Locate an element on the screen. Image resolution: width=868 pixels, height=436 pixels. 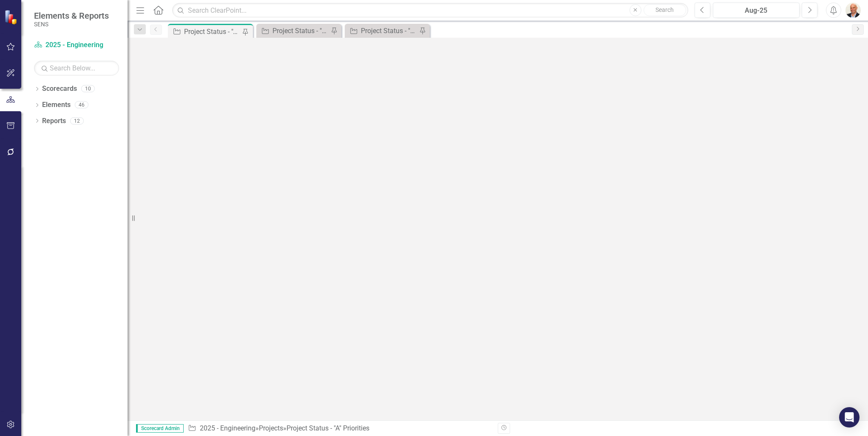
div: 12 is located at coordinates (77, 121).